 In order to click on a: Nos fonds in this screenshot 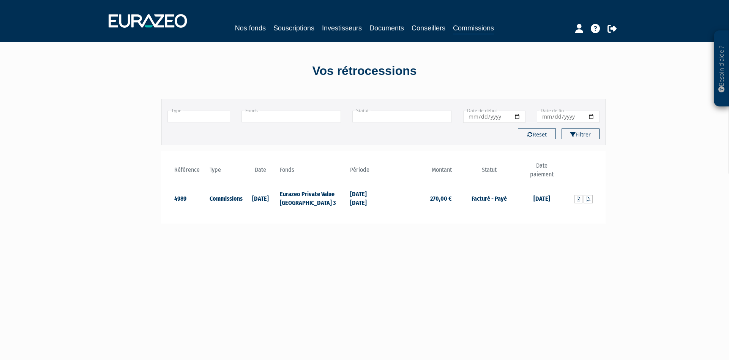, I will do `click(250, 28)`.